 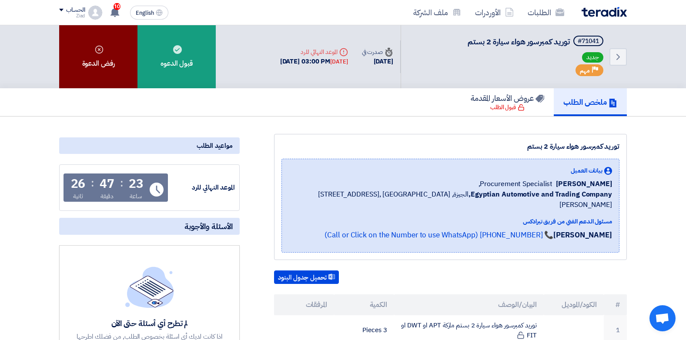 I want to click on div: مواعيد الطلب, so click(x=149, y=146).